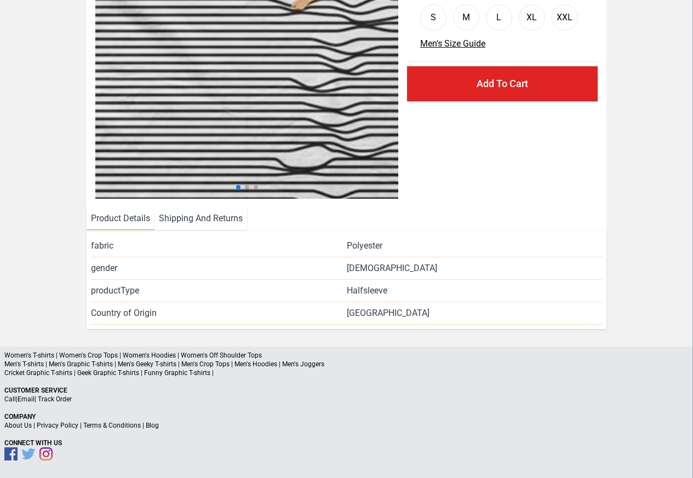 The height and width of the screenshot is (478, 693). I want to click on div: L, so click(499, 18).